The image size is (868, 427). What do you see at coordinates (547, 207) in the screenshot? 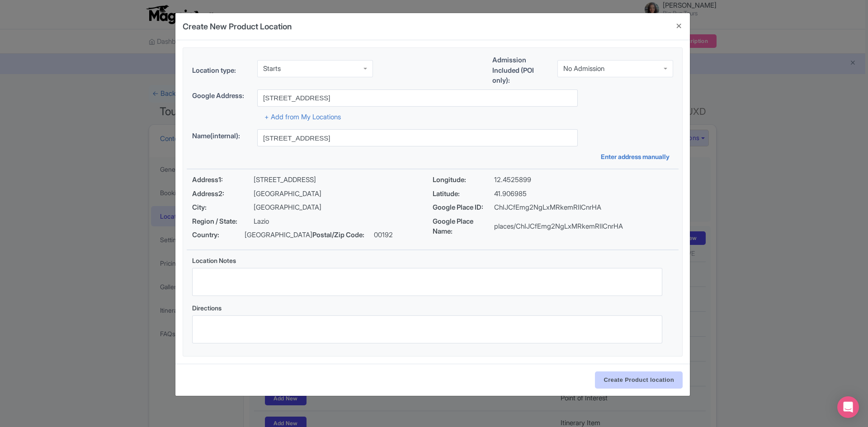
I see `p: ChIJCfEmg2NgLxMRkemRIlCnrHA` at bounding box center [547, 207].